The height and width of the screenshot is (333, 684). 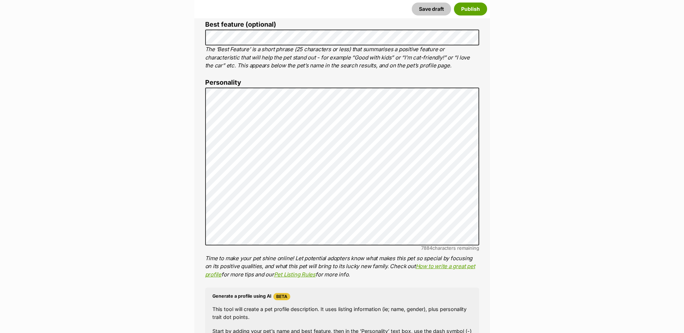 What do you see at coordinates (342, 58) in the screenshot?
I see `p: The ‘Best Feature’ is a short phrase (25 characters or less) that summarises a positive feature o...` at bounding box center [342, 58].